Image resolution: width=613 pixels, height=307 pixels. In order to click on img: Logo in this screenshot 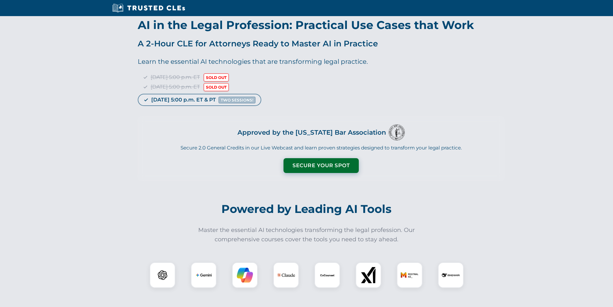, I will do `click(397, 132)`.